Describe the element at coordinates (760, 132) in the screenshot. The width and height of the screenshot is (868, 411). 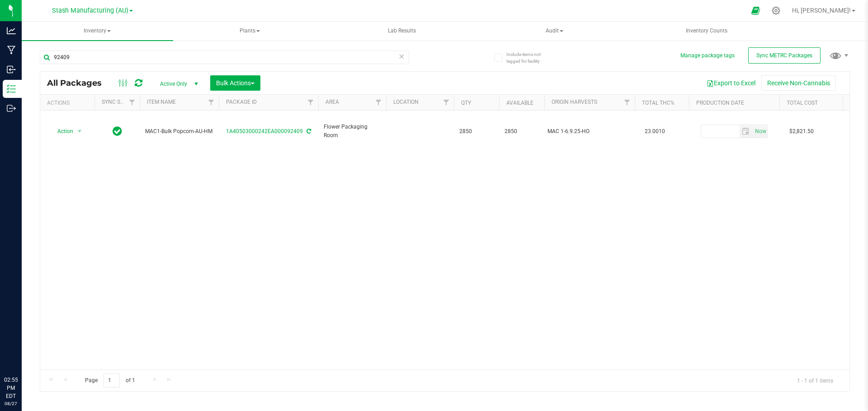
I see `span: Set Current date` at that location.